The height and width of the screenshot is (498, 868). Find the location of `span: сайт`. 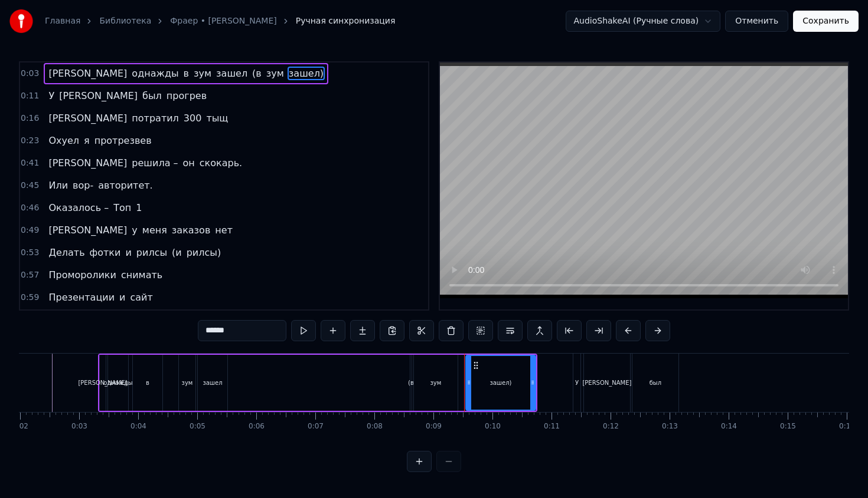

span: сайт is located at coordinates (142, 297).